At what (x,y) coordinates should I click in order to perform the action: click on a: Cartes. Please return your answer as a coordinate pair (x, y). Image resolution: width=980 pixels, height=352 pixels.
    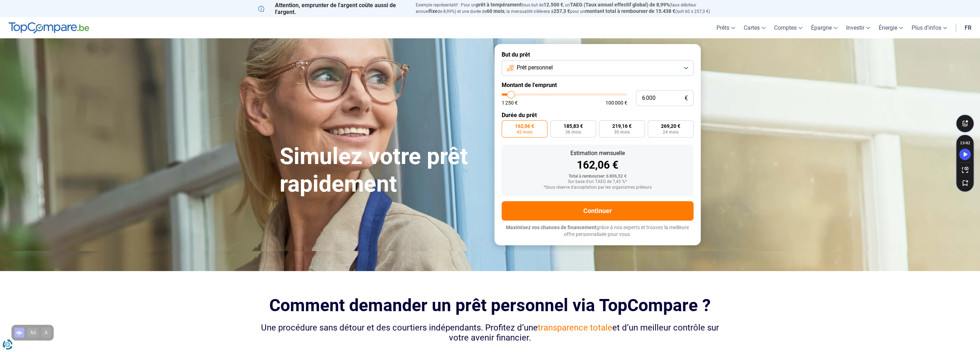
    Looking at the image, I should click on (754, 27).